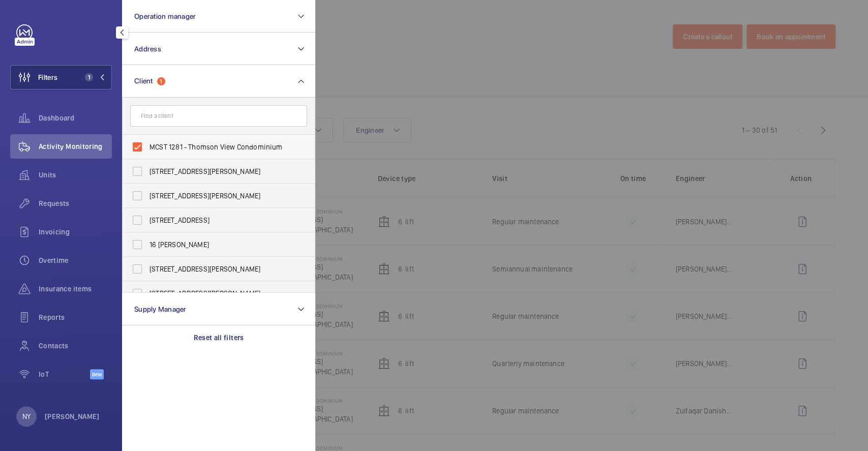 Image resolution: width=868 pixels, height=451 pixels. What do you see at coordinates (75, 146) in the screenshot?
I see `span: Activity Monitoring` at bounding box center [75, 146].